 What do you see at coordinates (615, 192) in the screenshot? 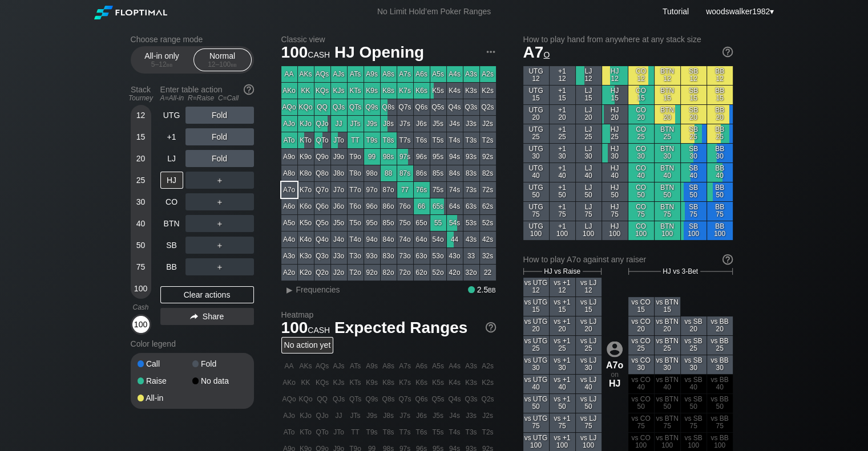
I see `div: HJ 50` at bounding box center [615, 192].